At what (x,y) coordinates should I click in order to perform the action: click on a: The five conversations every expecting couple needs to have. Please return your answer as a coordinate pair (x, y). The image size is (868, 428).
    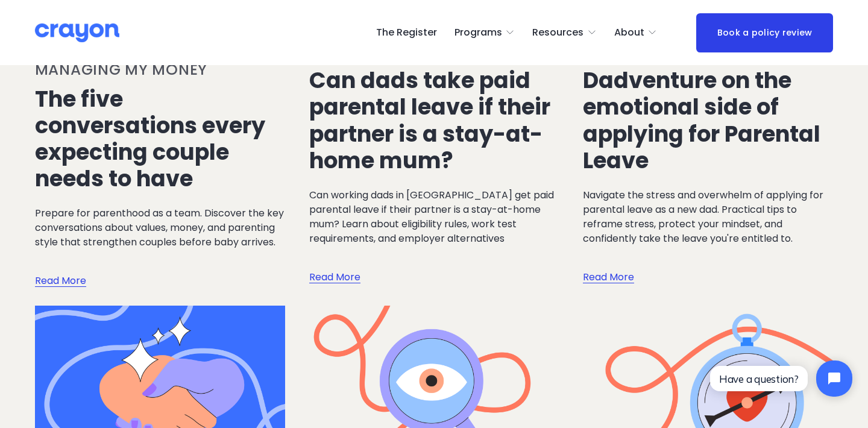
    Looking at the image, I should click on (150, 139).